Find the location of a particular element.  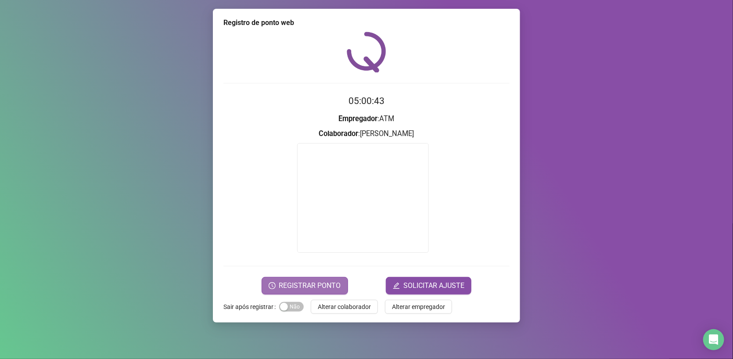

button: REGISTRAR PONTO is located at coordinates (305, 286).